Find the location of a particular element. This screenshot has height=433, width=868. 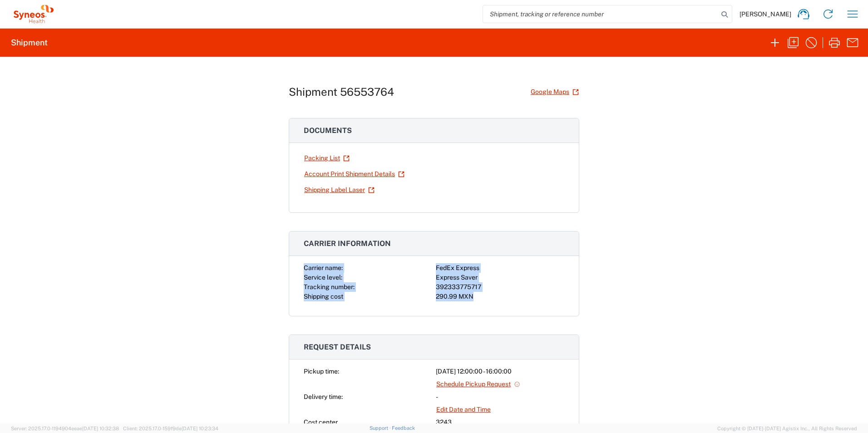

div: 3243 is located at coordinates (500, 423).